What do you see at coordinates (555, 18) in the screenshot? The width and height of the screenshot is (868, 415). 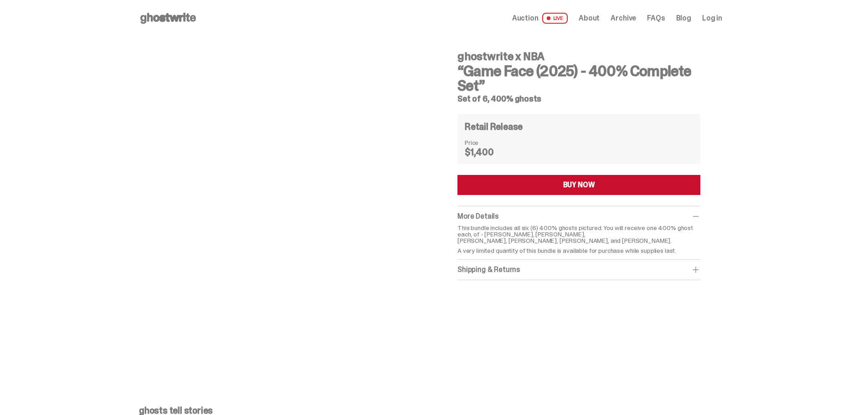 I see `span: LIVE` at bounding box center [555, 18].